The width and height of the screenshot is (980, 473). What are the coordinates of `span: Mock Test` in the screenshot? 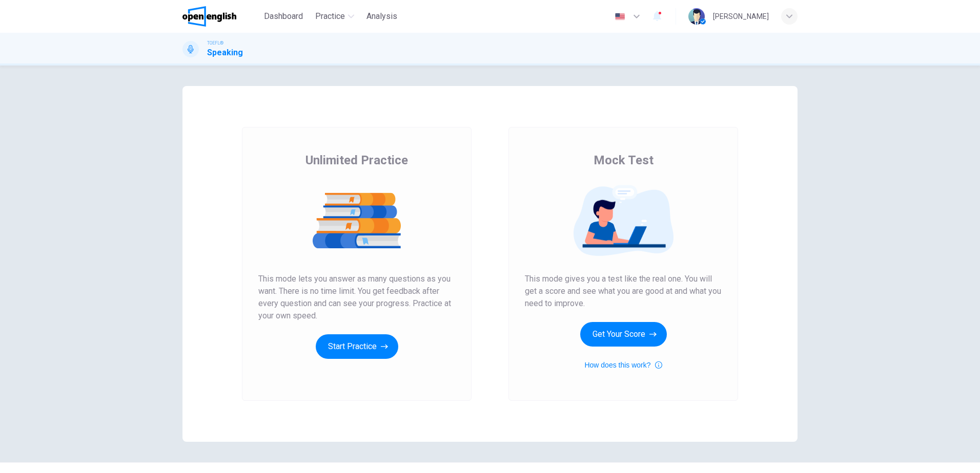 It's located at (623, 160).